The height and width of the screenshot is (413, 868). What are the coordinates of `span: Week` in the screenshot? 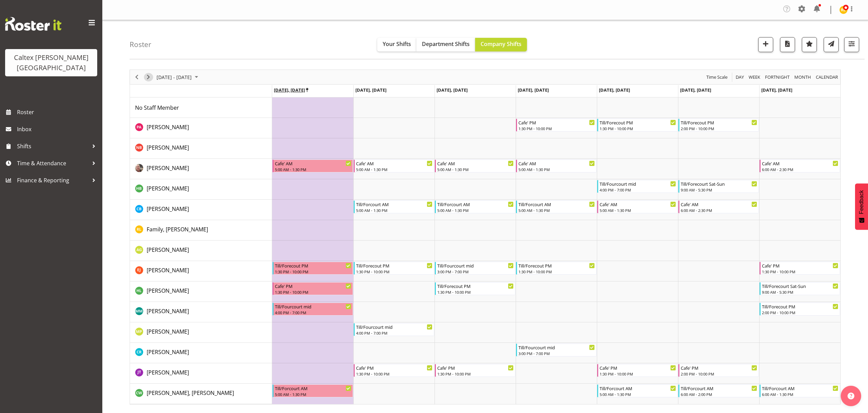 It's located at (755, 77).